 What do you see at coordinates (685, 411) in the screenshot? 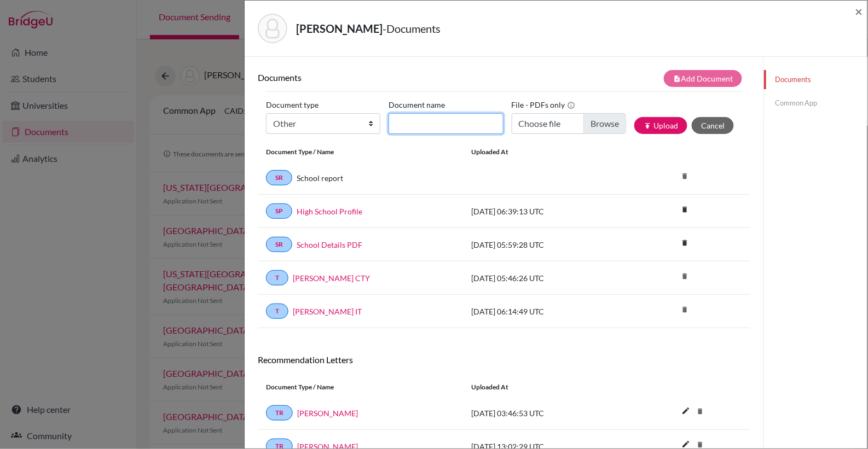
I see `i: edit` at bounding box center [685, 411].